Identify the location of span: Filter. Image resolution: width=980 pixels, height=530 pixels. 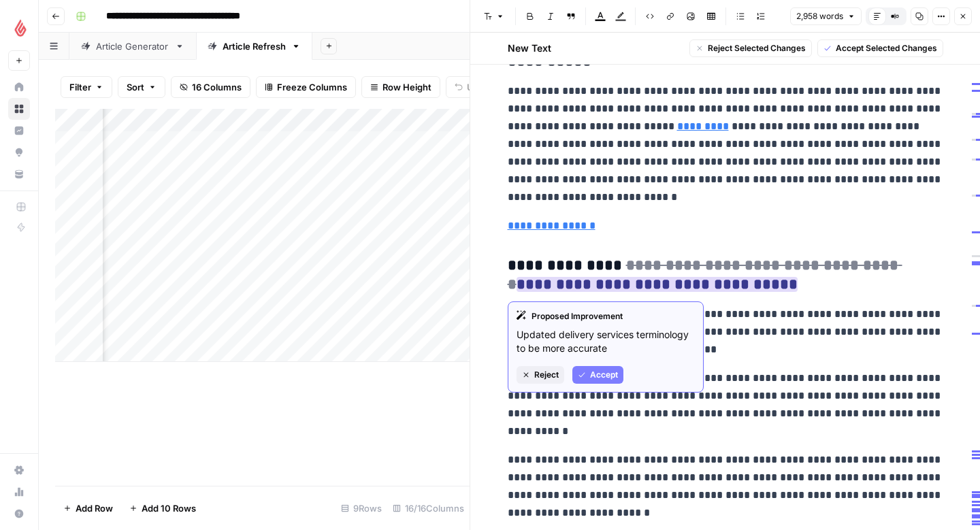
(80, 87).